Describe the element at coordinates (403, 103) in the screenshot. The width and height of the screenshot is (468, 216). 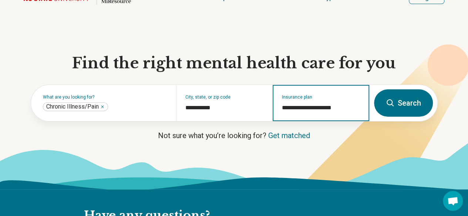
I see `button: Search` at that location.